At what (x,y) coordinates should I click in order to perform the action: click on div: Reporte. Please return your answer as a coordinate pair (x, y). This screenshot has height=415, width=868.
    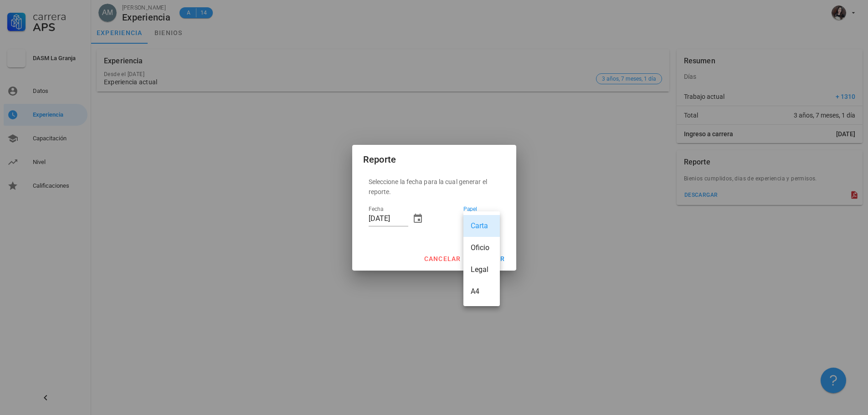
    Looking at the image, I should click on (380, 159).